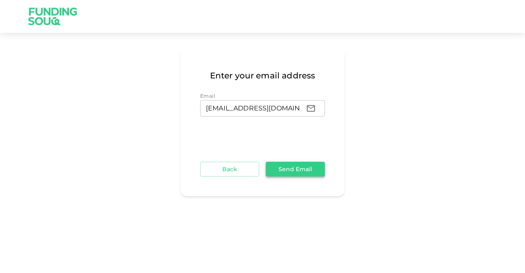  What do you see at coordinates (208, 96) in the screenshot?
I see `span: Email` at bounding box center [208, 96].